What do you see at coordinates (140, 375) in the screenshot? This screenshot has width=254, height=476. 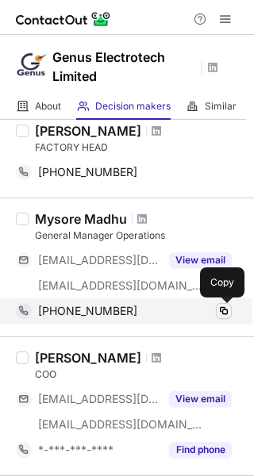 I see `div: COO` at bounding box center [140, 375].